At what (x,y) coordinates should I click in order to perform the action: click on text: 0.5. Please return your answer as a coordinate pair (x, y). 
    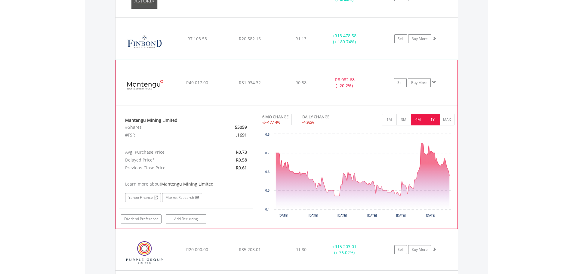
    Looking at the image, I should click on (267, 190).